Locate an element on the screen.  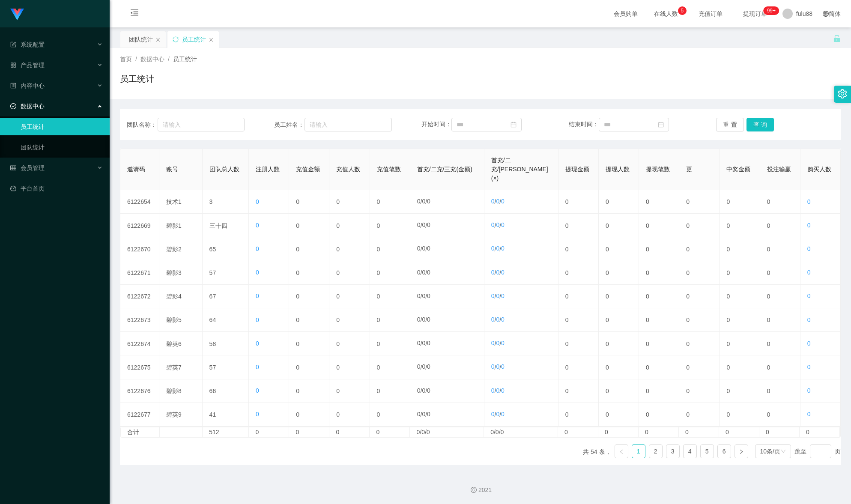
font: 58 is located at coordinates (213, 344).